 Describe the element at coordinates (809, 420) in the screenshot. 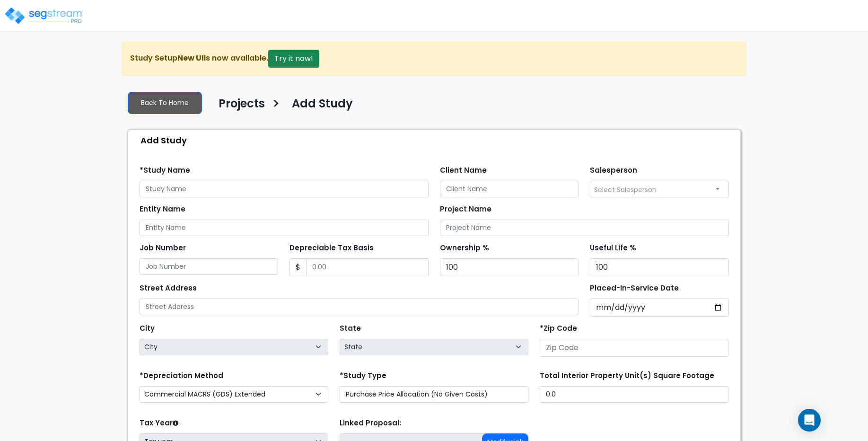

I see `div: Open Intercom Messenger` at that location.